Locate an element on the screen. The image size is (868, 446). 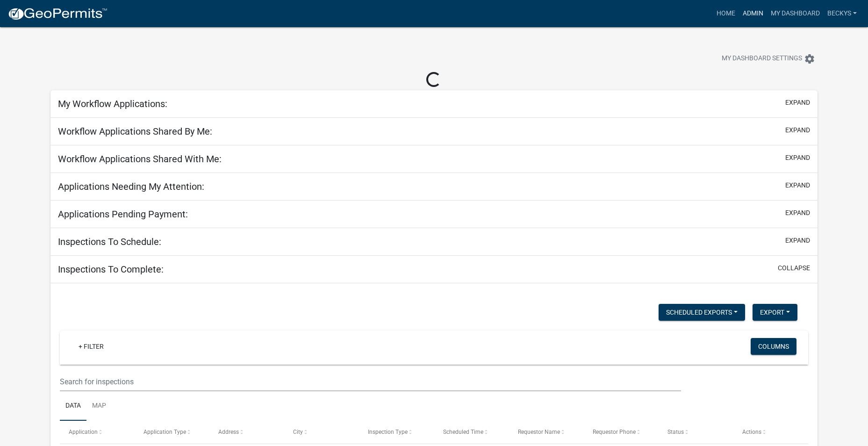
span: My Dashboard Settings is located at coordinates (762, 59).